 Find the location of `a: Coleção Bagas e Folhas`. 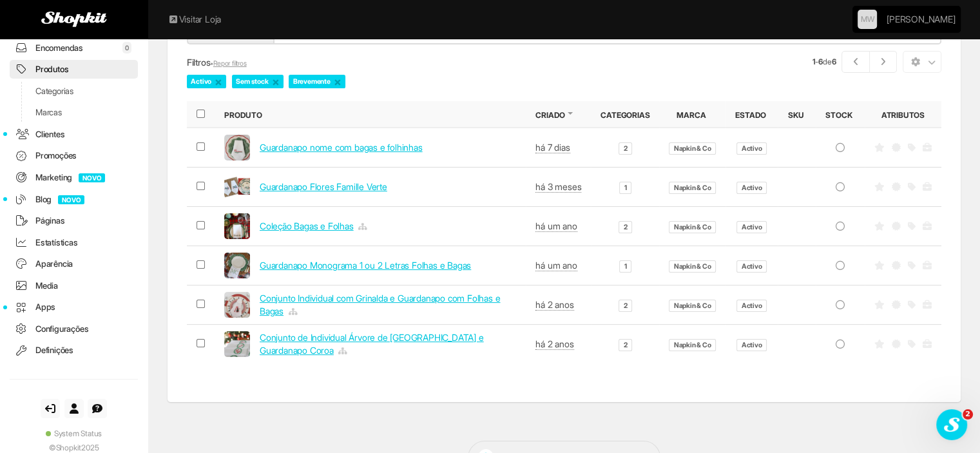

a: Coleção Bagas e Folhas is located at coordinates (307, 226).